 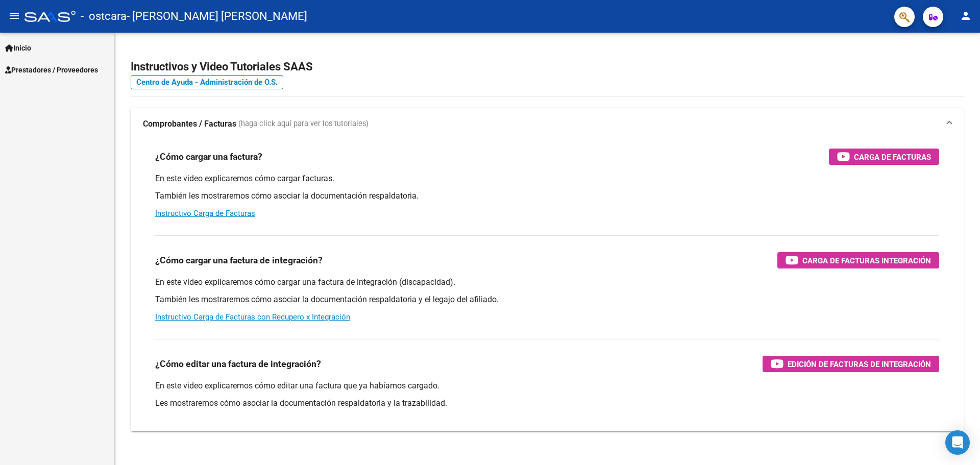 I want to click on span: Carga de Facturas, so click(x=892, y=157).